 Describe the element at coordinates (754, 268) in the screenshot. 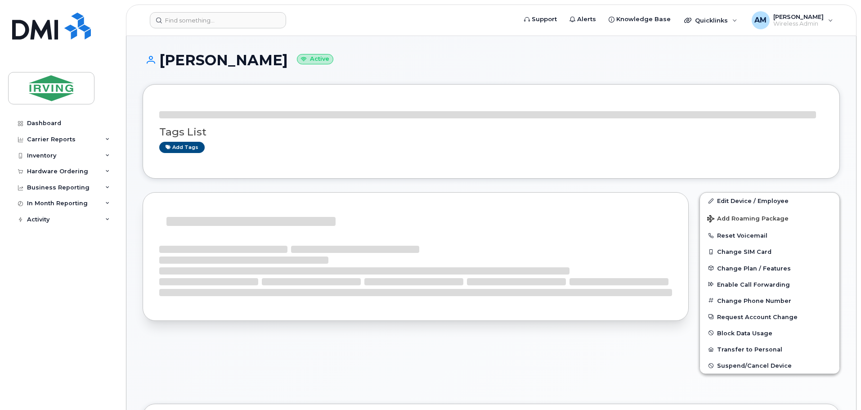

I see `span: Change Plan / Features` at that location.